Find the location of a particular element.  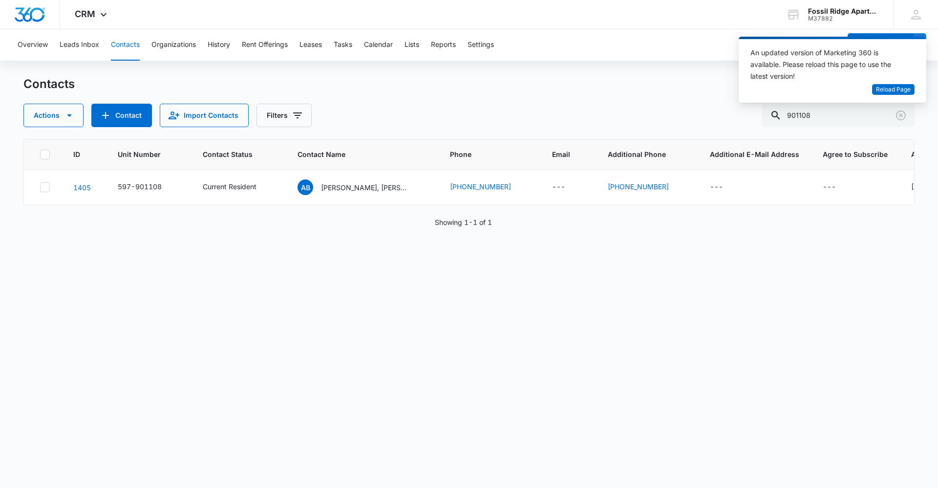

span: Reload Page is located at coordinates (893, 89).